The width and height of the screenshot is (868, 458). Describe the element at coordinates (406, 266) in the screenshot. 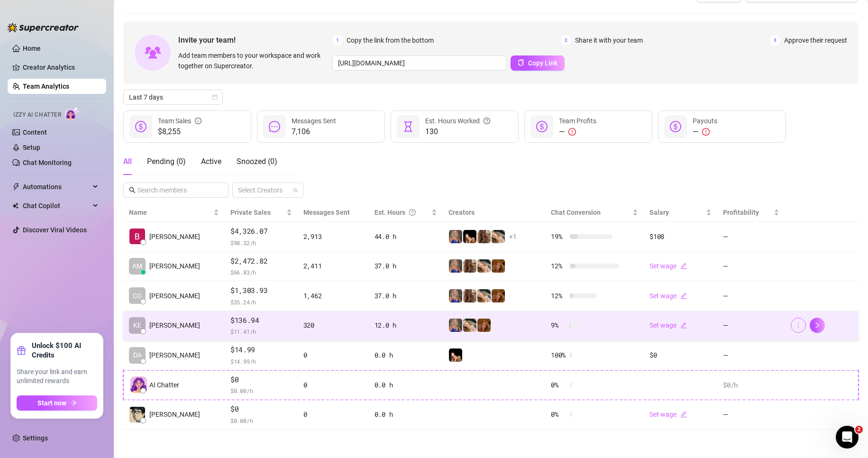

I see `div: 37.0 h` at that location.